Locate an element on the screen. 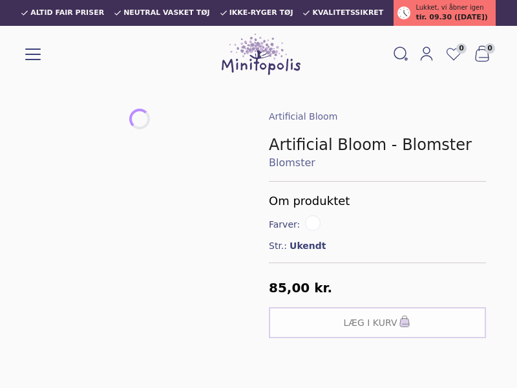 The height and width of the screenshot is (388, 517). a: Blomster is located at coordinates (378, 163).